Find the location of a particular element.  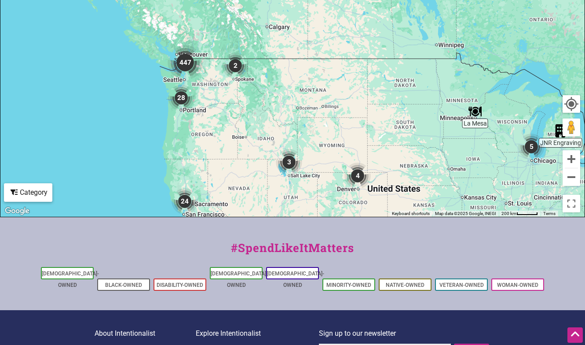

button: Keyboard shortcuts is located at coordinates (411, 213).